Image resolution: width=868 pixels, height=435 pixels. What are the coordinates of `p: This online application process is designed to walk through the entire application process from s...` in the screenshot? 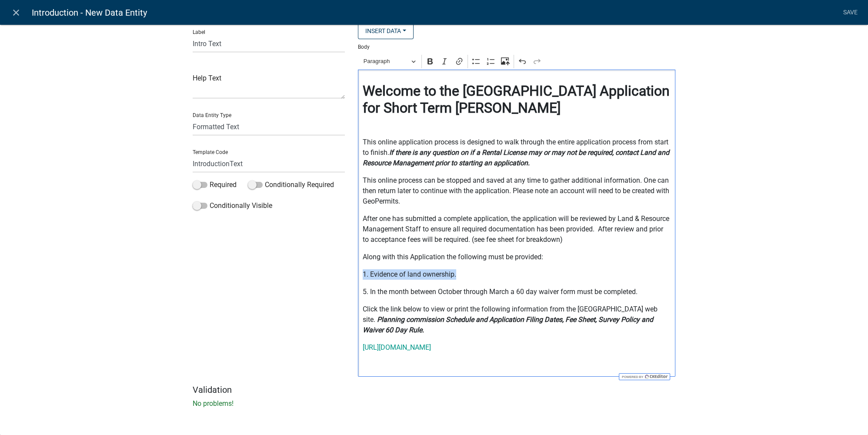 It's located at (517, 153).